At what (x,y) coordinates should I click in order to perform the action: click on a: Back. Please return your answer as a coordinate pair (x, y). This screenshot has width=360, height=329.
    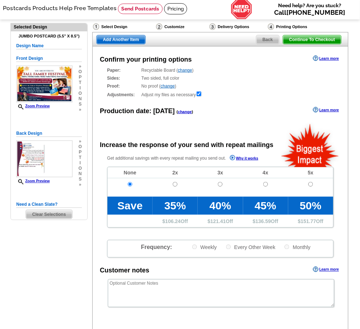
    Looking at the image, I should click on (267, 40).